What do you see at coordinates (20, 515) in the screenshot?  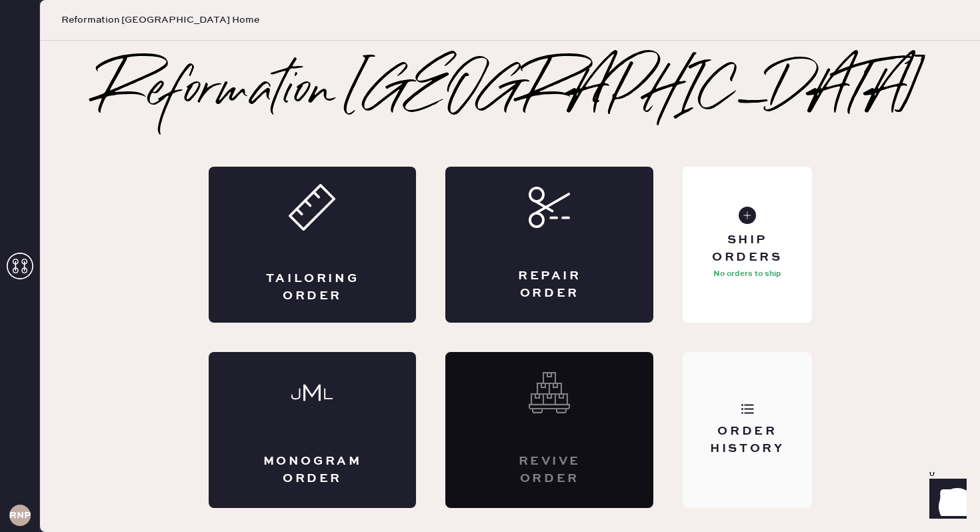 I see `h3: RNPA` at bounding box center [20, 515].